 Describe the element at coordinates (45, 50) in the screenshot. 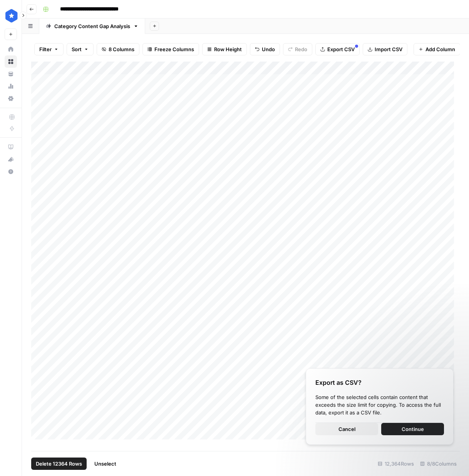

I see `span: Filter` at that location.